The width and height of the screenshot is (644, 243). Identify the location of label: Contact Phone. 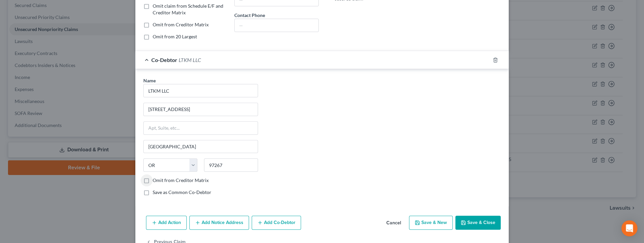
(250, 15).